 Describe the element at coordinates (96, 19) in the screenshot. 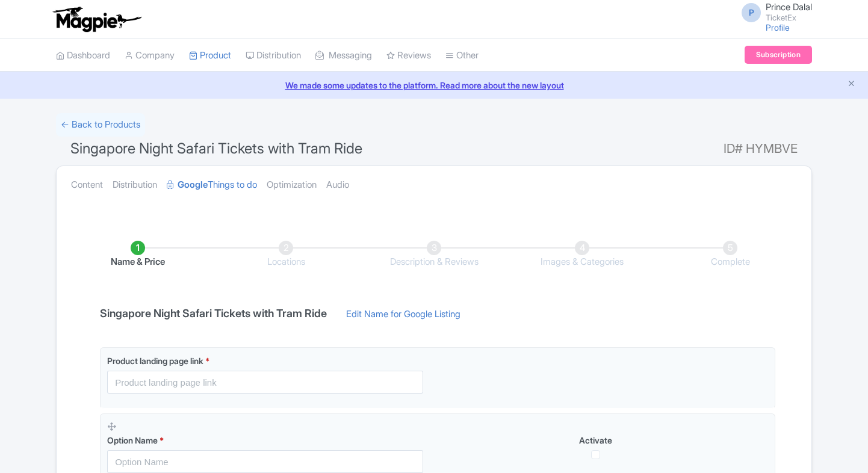

I see `img: logo-ab69f6fb50320c5b225c76a69d11143b.png` at that location.